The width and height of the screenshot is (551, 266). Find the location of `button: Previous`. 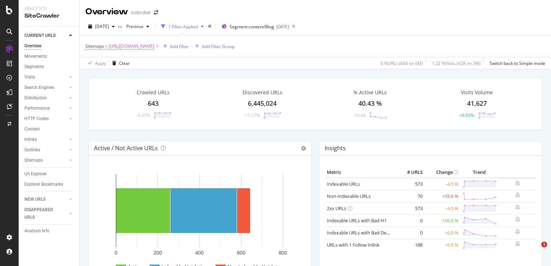

button: Previous is located at coordinates (138, 27).